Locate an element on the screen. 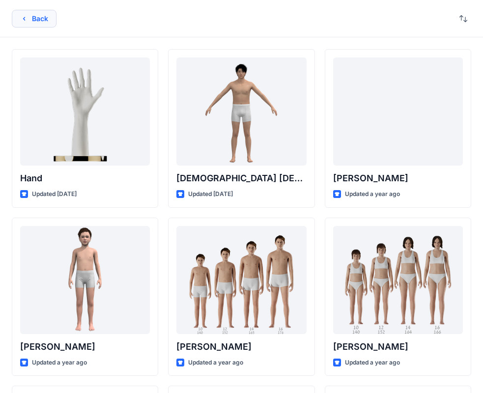 The image size is (483, 393). a: Hand is located at coordinates (85, 112).